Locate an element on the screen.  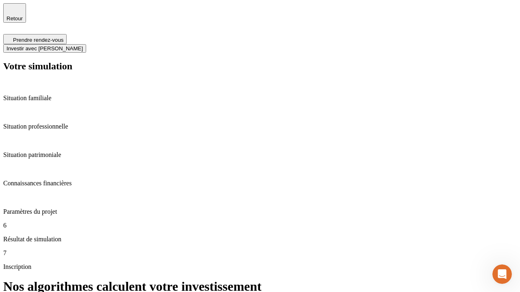
button: Retour is located at coordinates (15, 13).